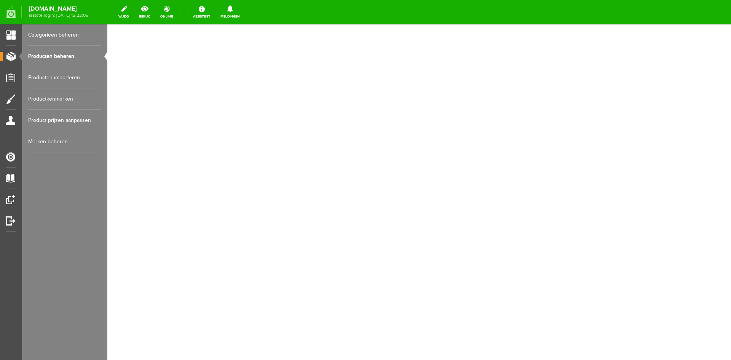  What do you see at coordinates (166, 12) in the screenshot?
I see `a: online` at bounding box center [166, 12].